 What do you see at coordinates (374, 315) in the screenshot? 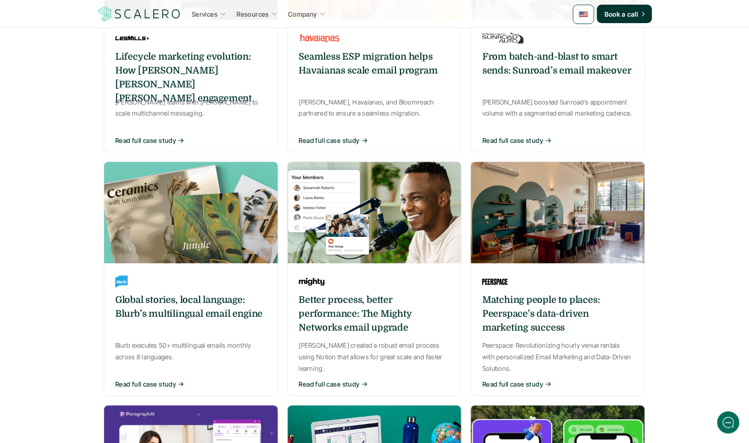
I see `h6: Better process, better performance: The Mighty Networks email upgrade` at bounding box center [374, 315].